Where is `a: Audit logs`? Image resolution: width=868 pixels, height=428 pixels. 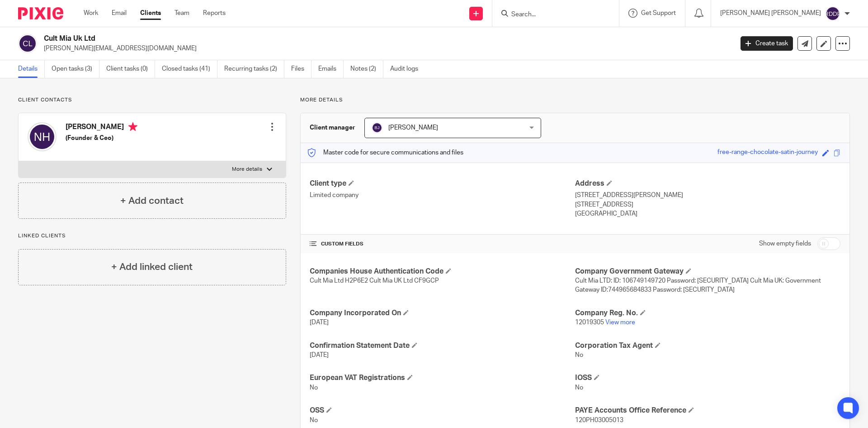
a: Audit logs is located at coordinates (408, 69).